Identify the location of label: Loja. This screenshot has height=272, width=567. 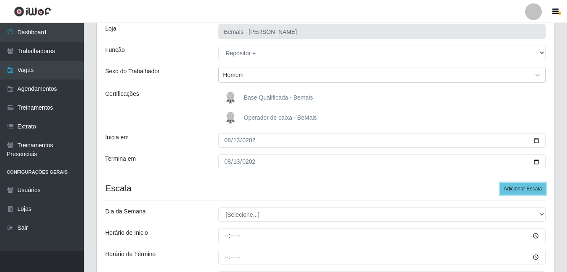
(111, 28).